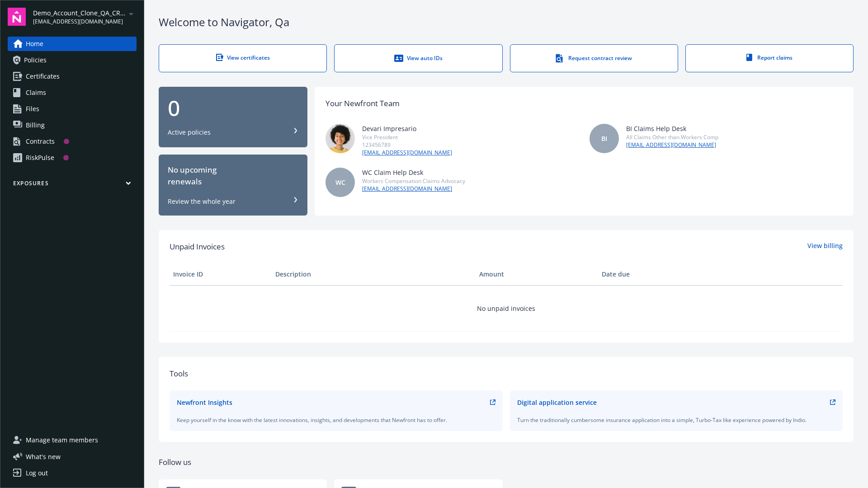  I want to click on span: Policies, so click(35, 60).